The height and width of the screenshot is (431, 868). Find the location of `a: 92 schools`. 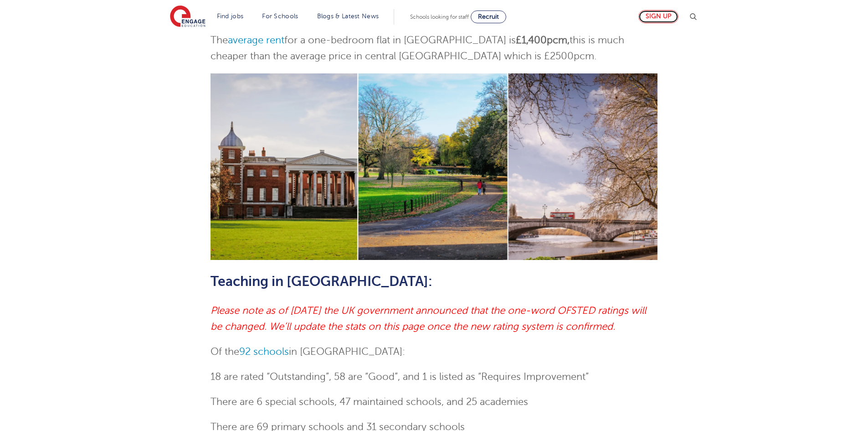

a: 92 schools is located at coordinates (263, 352).